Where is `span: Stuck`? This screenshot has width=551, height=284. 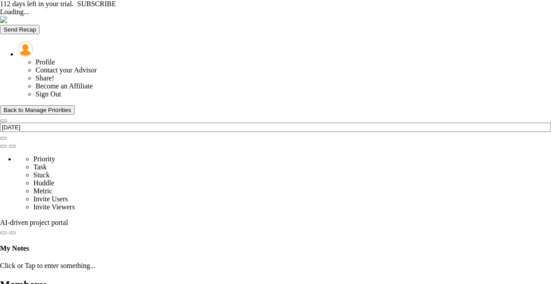
span: Stuck is located at coordinates (41, 175).